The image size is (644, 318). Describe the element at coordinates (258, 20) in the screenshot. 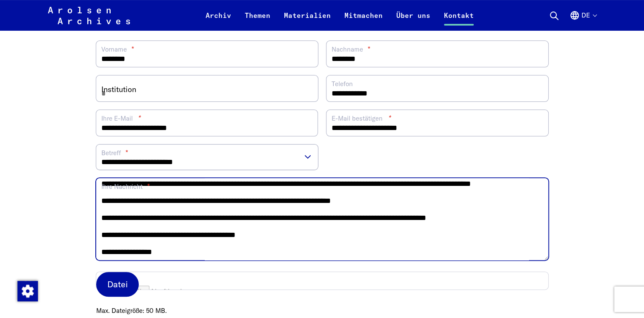

I see `a: Themen` at that location.